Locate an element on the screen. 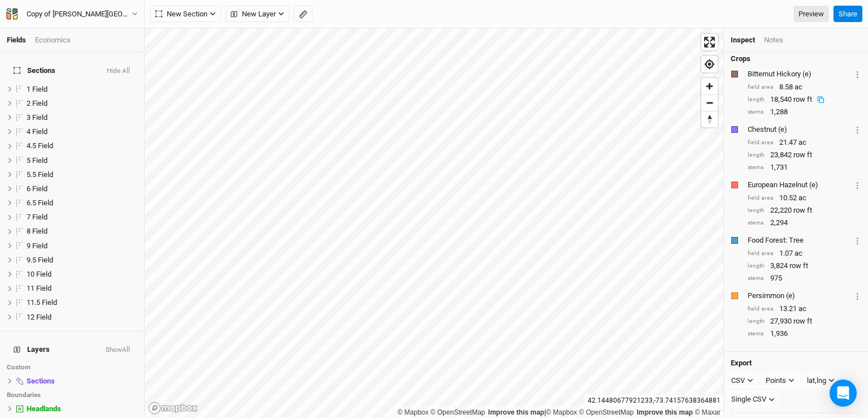 Image resolution: width=868 pixels, height=418 pixels. span: Find my location is located at coordinates (709, 64).